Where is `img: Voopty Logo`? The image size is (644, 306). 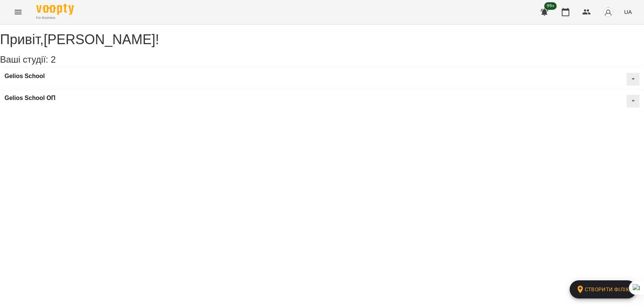
img: Voopty Logo is located at coordinates (55, 9).